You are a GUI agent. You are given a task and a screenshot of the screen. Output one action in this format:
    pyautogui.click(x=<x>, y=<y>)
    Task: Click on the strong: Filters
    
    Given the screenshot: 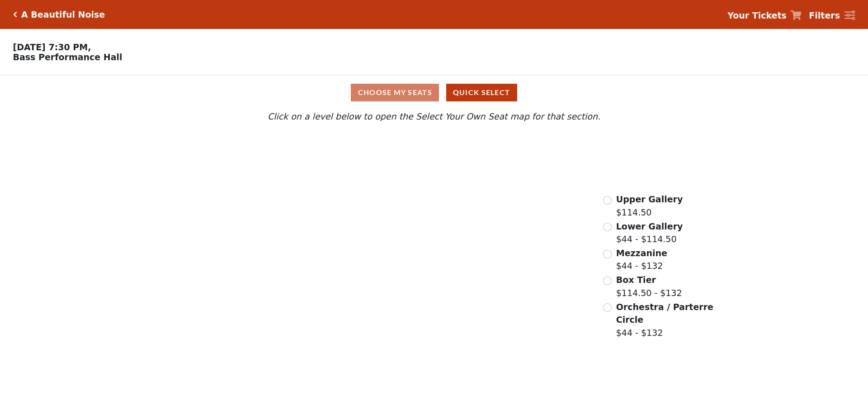 What is the action you would take?
    pyautogui.click(x=824, y=15)
    